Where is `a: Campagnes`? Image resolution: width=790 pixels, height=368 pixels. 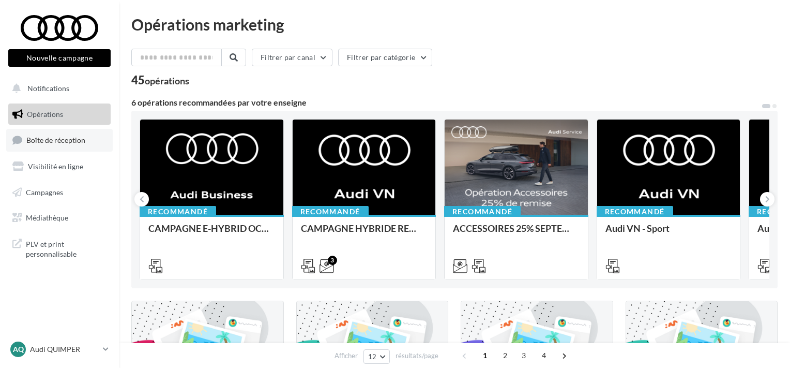
a: Campagnes is located at coordinates (59, 192).